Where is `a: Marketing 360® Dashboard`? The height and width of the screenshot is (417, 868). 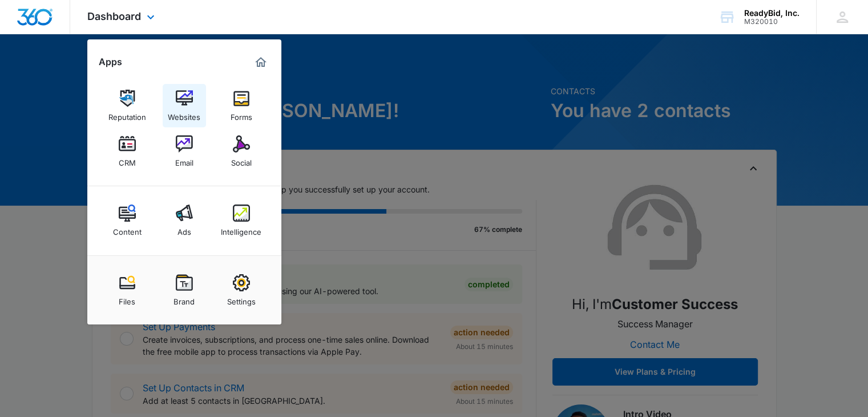 a: Marketing 360® Dashboard is located at coordinates (261, 62).